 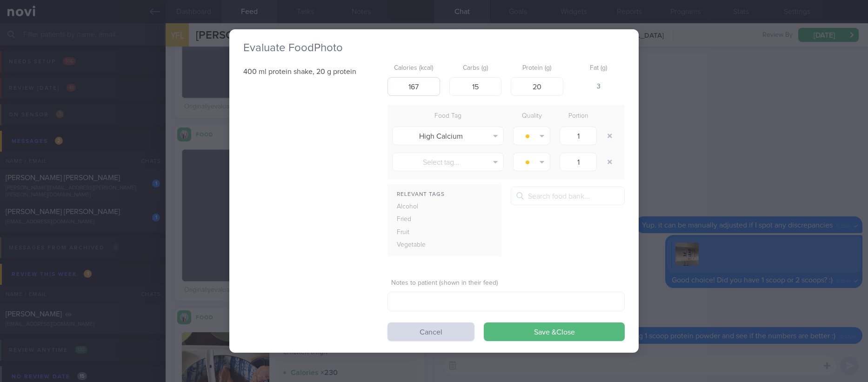 What do you see at coordinates (417, 233) in the screenshot?
I see `div: Fruit` at bounding box center [417, 233].